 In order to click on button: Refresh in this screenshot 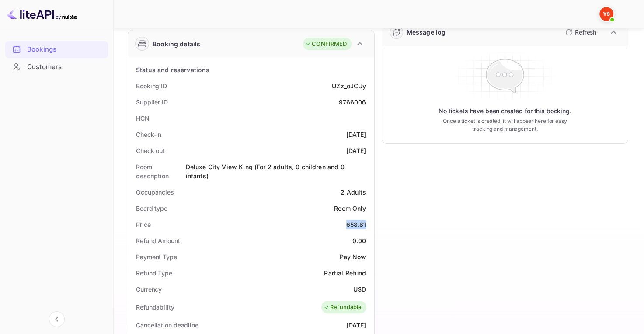, I will do `click(580, 33)`.